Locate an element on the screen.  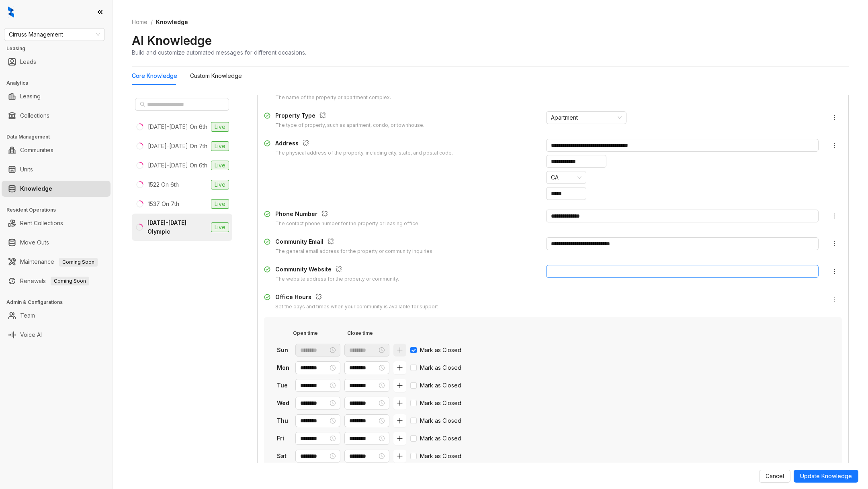
div: Office Hours is located at coordinates (356, 298).